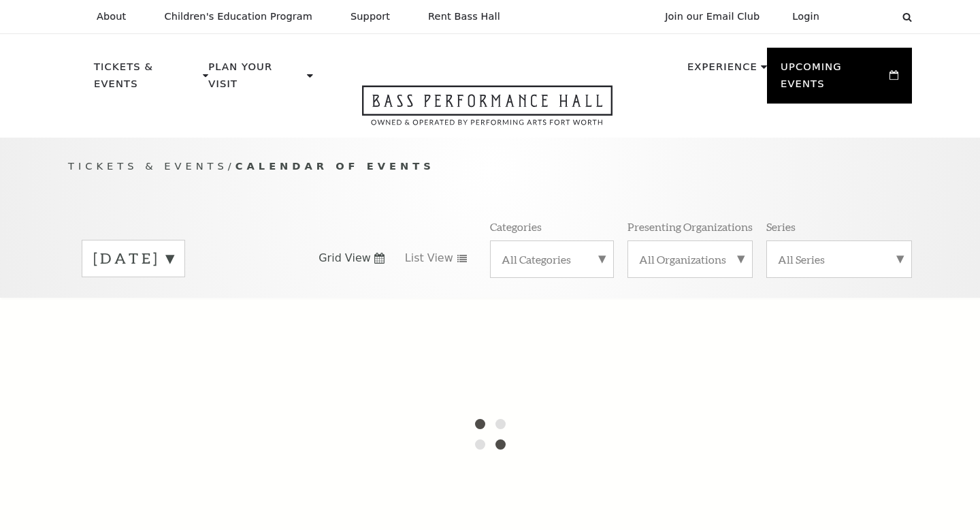 This screenshot has height=530, width=980. What do you see at coordinates (691, 226) in the screenshot?
I see `p: Presenting Organizations` at bounding box center [691, 226].